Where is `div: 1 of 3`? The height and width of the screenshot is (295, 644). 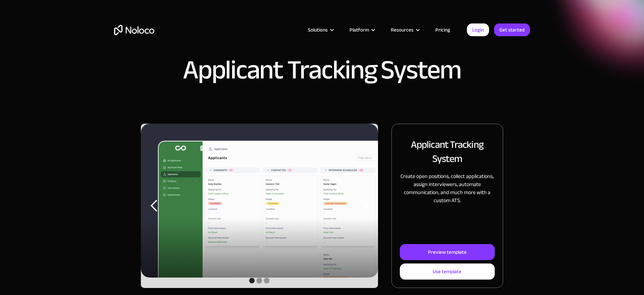
div: 1 of 3 is located at coordinates (259, 206).